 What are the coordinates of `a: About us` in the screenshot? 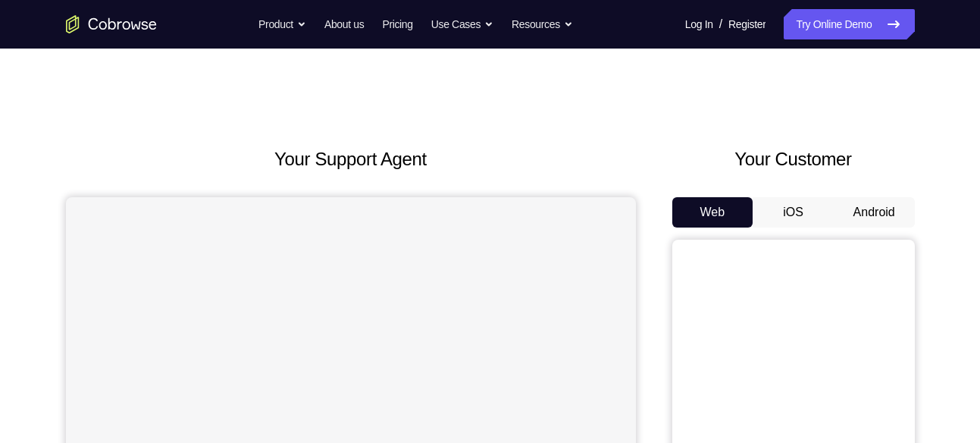 It's located at (344, 24).